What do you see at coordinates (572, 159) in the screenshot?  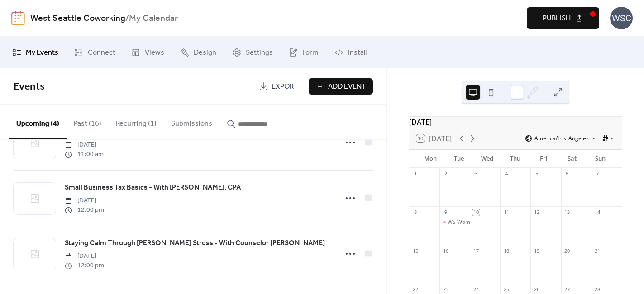 I see `div: Sat` at bounding box center [572, 159].